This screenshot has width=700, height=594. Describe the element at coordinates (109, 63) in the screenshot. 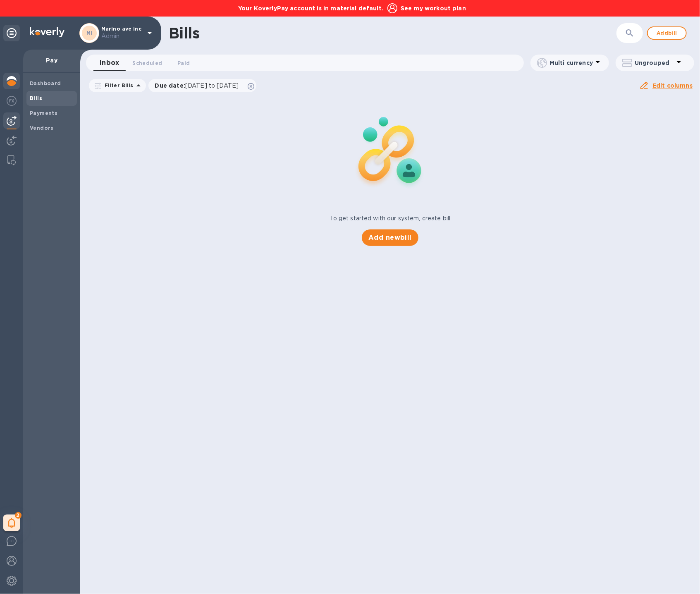

I see `span: Inbox` at that location.